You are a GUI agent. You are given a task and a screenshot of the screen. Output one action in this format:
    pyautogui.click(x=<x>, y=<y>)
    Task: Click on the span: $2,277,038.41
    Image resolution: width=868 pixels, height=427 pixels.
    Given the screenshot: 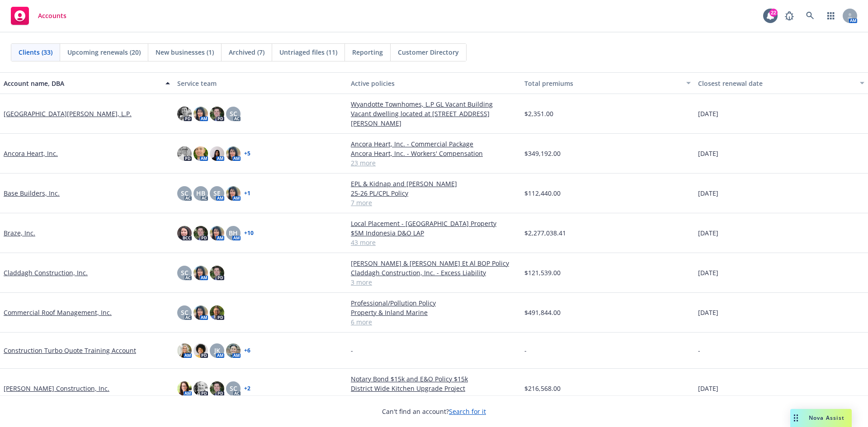 What is the action you would take?
    pyautogui.click(x=545, y=232)
    